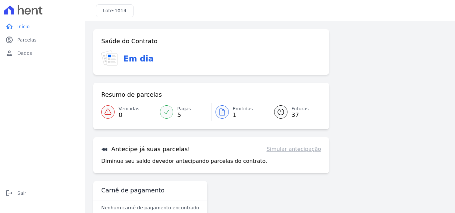 Image resolution: width=455 pixels, height=213 pixels. What do you see at coordinates (184, 109) in the screenshot?
I see `span: Pagas` at bounding box center [184, 109].